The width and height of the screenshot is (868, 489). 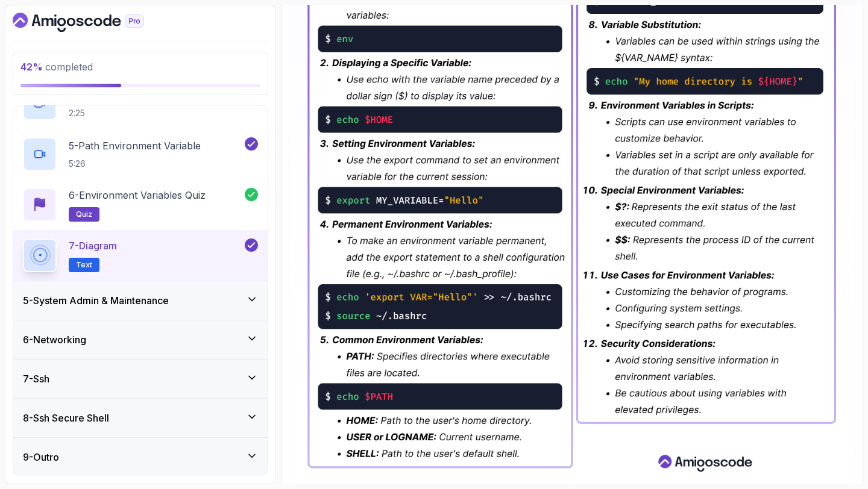 What do you see at coordinates (84, 214) in the screenshot?
I see `span: quiz` at bounding box center [84, 214].